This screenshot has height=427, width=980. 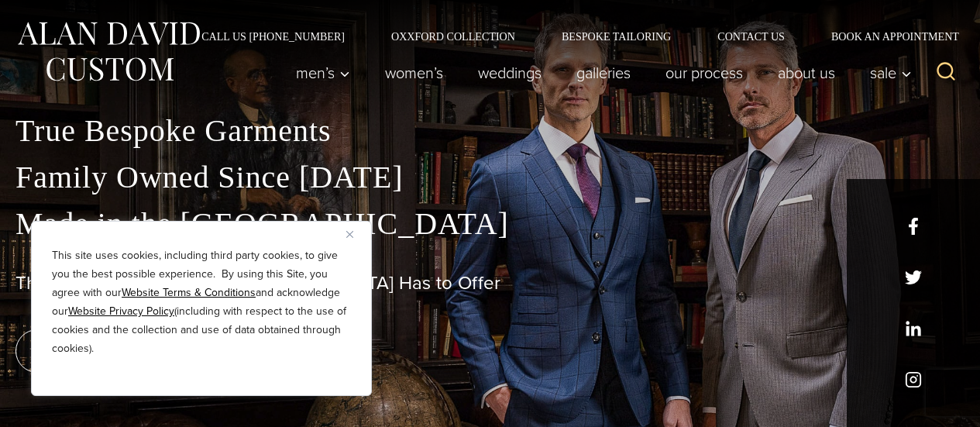 I want to click on nav: Primary Navigation, so click(x=599, y=73).